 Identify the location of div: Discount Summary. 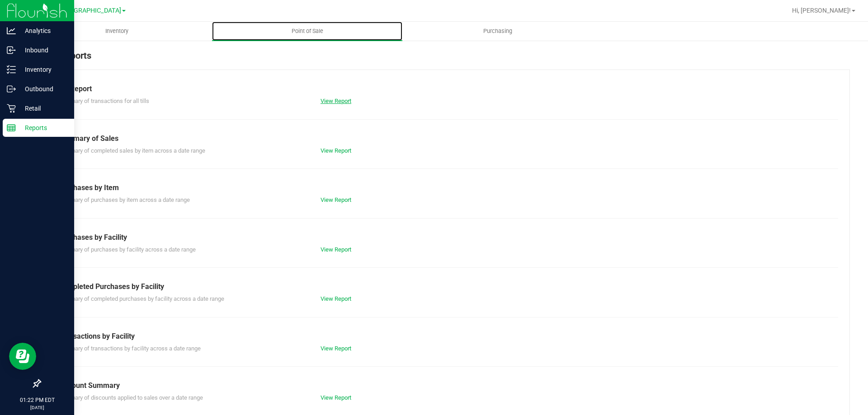
(445, 385).